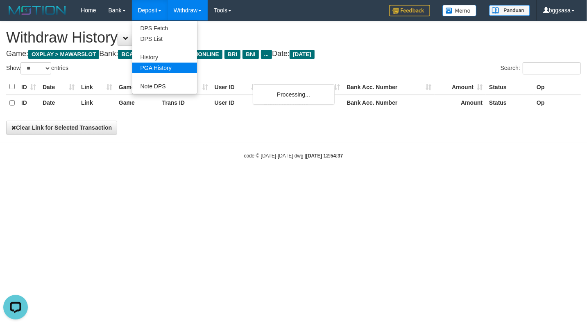 The image size is (587, 326). Describe the element at coordinates (293, 95) in the screenshot. I see `div: Processing...` at that location.